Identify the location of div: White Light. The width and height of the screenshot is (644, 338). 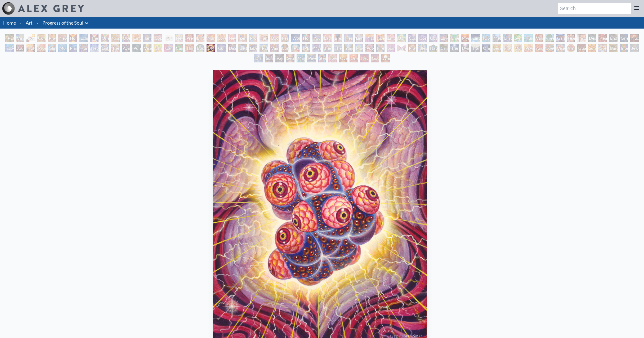
(385, 58).